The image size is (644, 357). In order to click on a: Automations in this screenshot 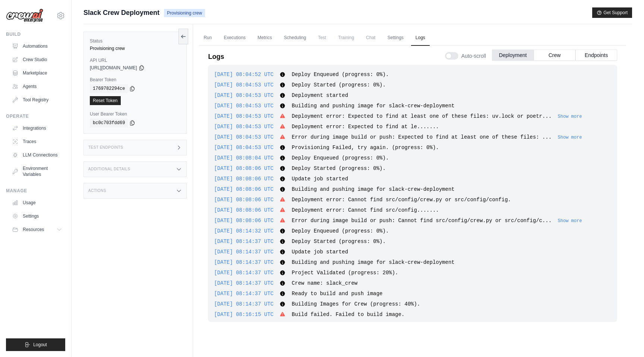, I will do `click(37, 46)`.